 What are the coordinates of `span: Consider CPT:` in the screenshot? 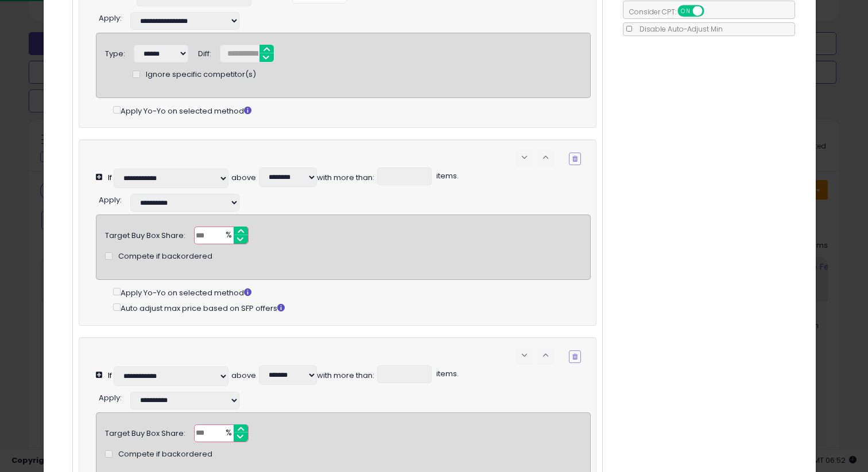 It's located at (671, 11).